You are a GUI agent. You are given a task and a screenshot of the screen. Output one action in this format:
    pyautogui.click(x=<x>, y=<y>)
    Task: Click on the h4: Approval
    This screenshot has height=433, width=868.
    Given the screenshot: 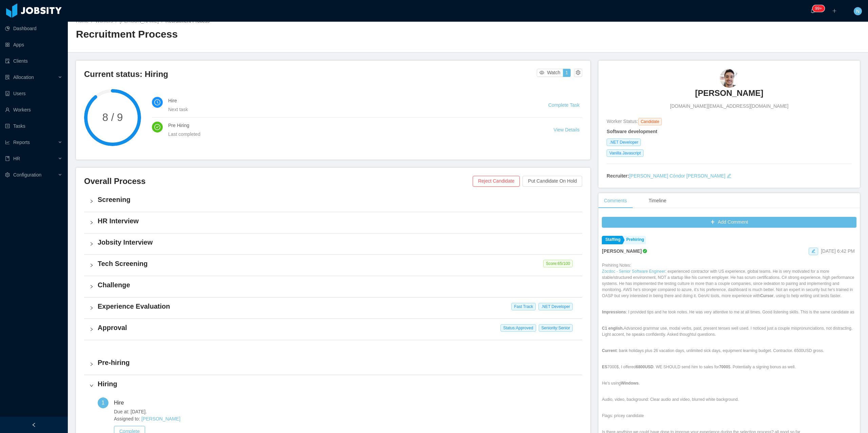 What is the action you would take?
    pyautogui.click(x=337, y=327)
    